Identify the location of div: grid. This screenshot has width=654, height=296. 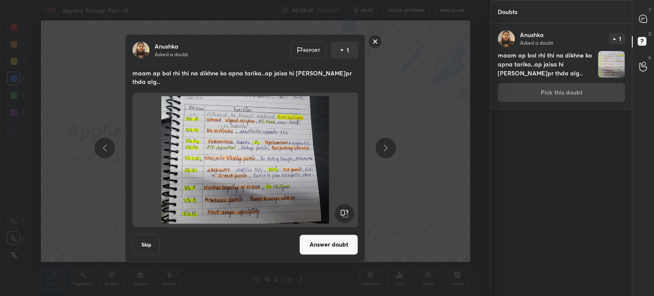
(561, 160).